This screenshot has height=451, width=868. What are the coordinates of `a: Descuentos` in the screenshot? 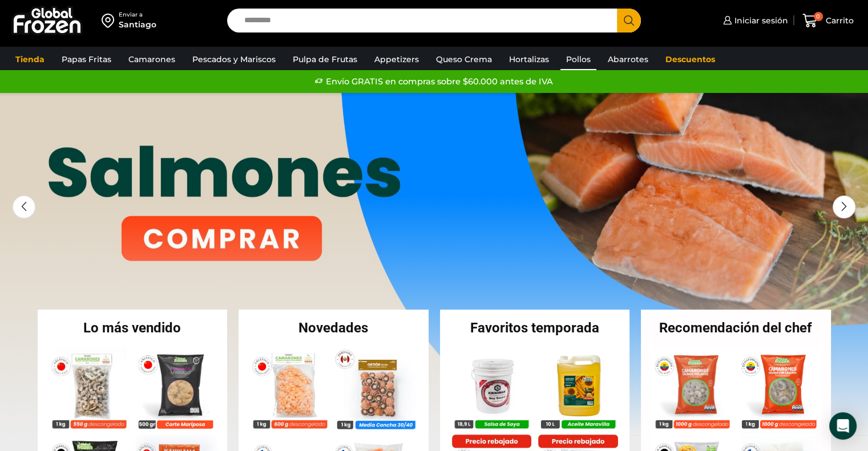 It's located at (689, 60).